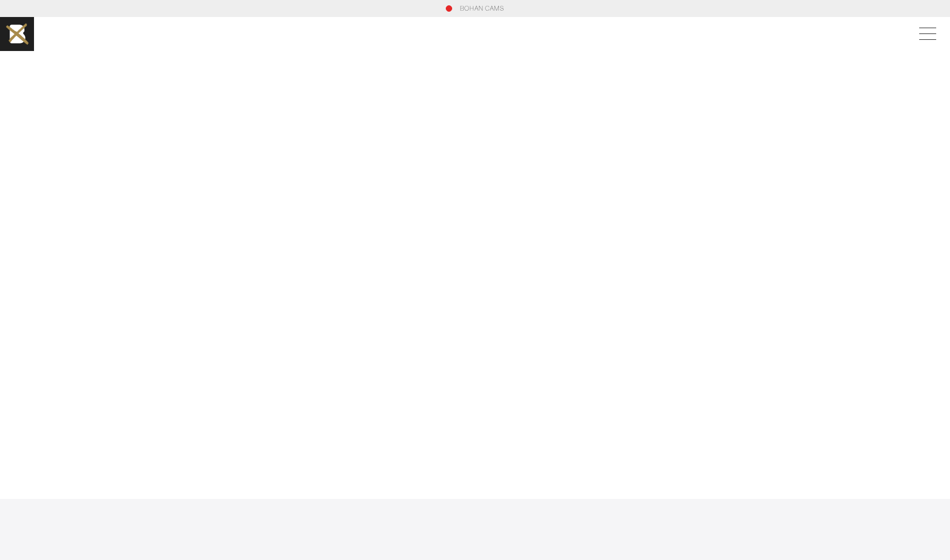 The height and width of the screenshot is (560, 950). I want to click on span: H, so click(472, 8).